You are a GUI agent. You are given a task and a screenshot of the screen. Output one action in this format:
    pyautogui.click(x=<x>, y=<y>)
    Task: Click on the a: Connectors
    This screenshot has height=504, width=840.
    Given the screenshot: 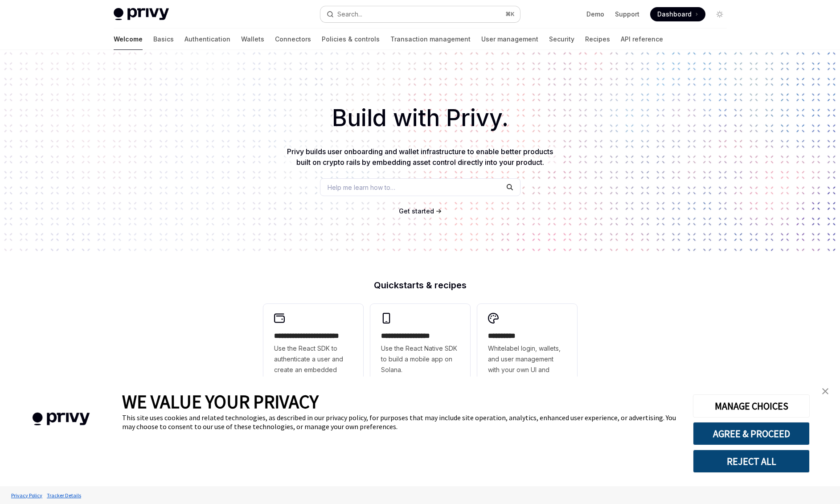 What is the action you would take?
    pyautogui.click(x=293, y=39)
    